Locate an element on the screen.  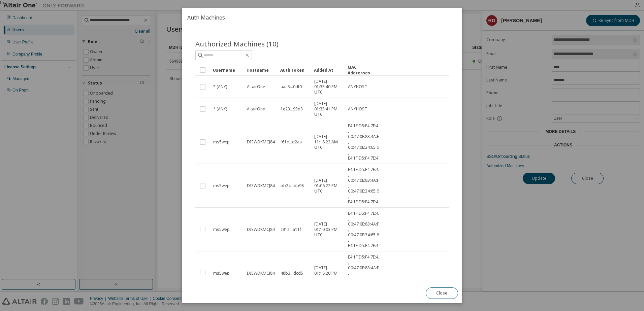
span: Authorized Machines (10) is located at coordinates (236, 44).